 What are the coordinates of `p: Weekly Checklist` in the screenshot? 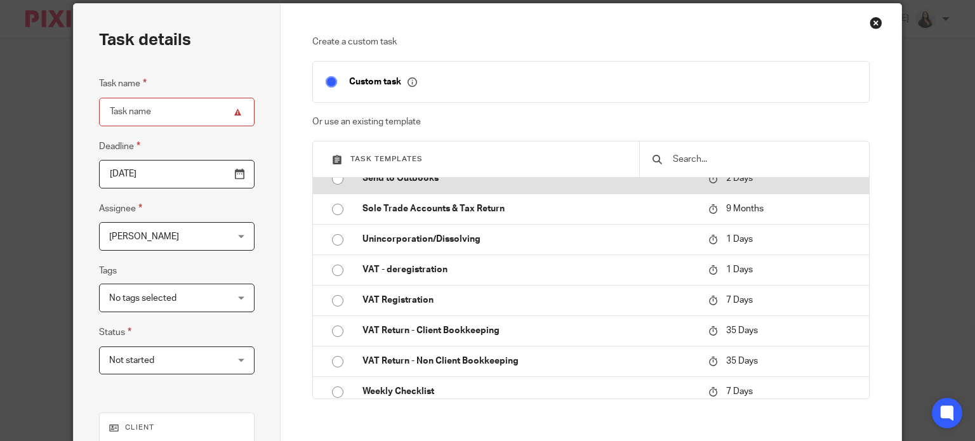 It's located at (529, 392).